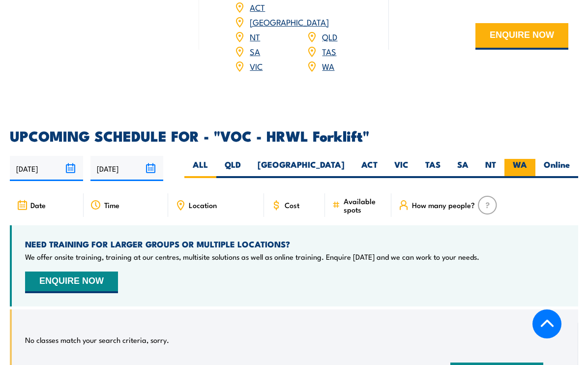  Describe the element at coordinates (252, 257) in the screenshot. I see `p: We offer onsite training, training at our centres, multisite solutions as well as online training...` at that location.